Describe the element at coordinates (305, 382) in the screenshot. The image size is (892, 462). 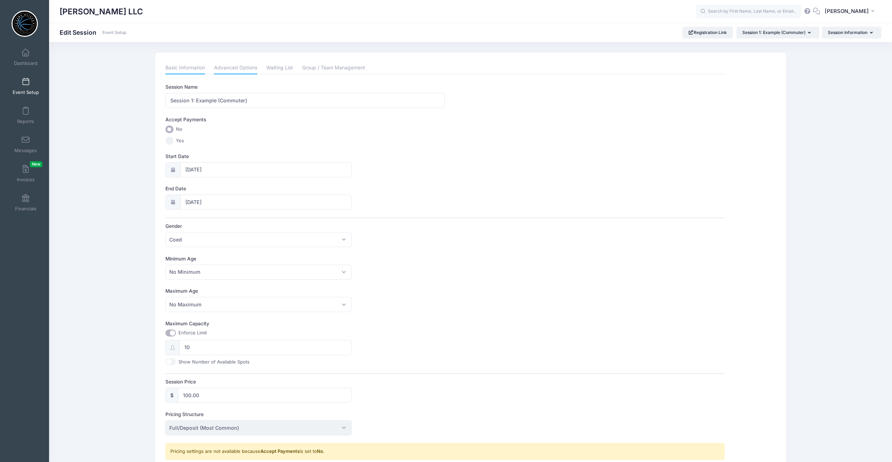
I see `label: Session Price` at that location.